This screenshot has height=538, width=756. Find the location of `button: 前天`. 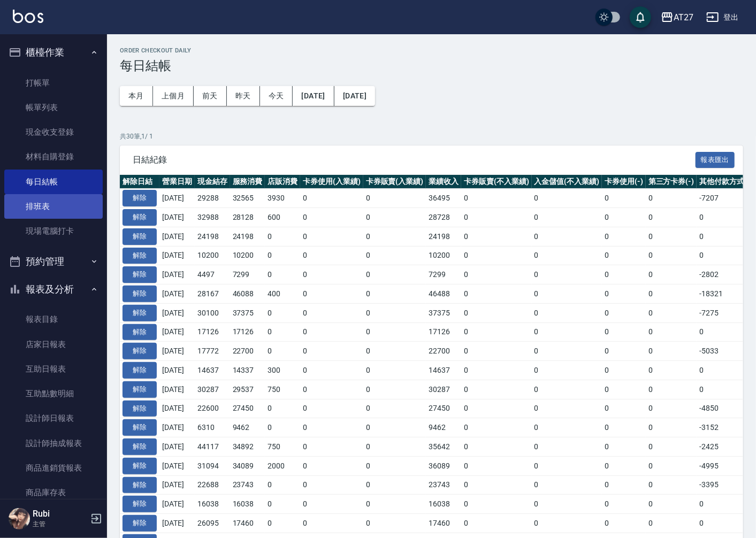

button: 前天 is located at coordinates (211, 96).